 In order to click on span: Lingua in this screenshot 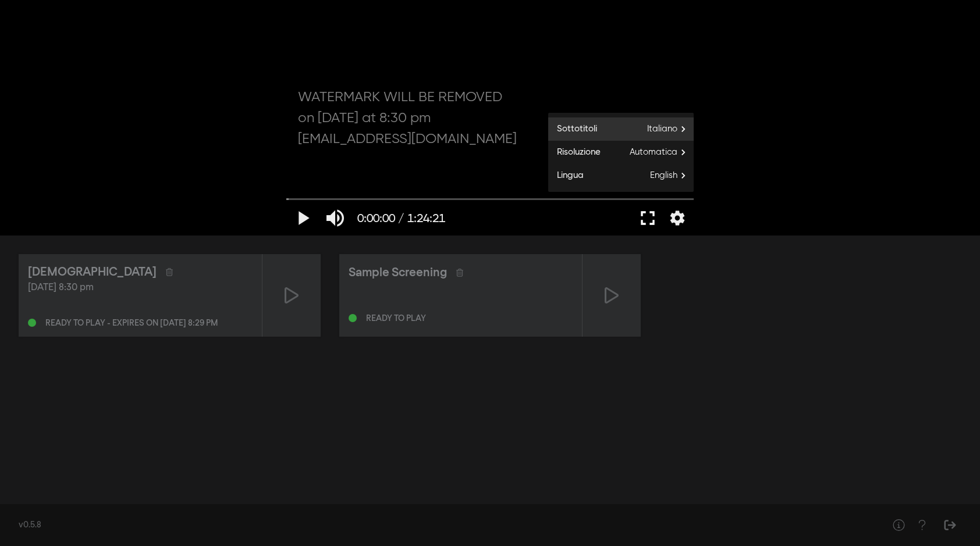, I will do `click(566, 176)`.